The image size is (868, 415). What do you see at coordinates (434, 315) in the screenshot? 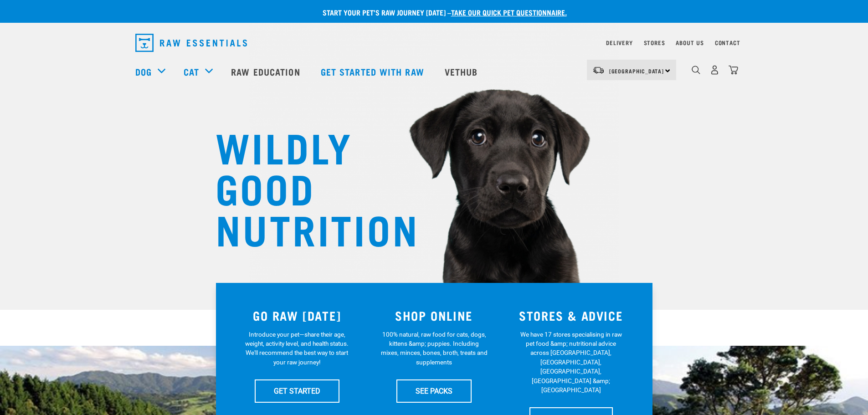
I see `h3: SHOP ONLINE` at bounding box center [434, 315].